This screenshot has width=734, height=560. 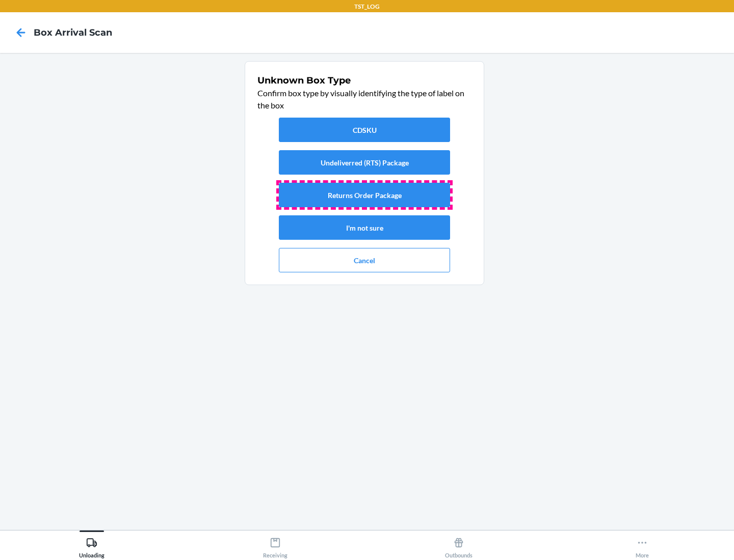 What do you see at coordinates (364, 162) in the screenshot?
I see `button: Undeliverred (RTS) Package` at bounding box center [364, 162].